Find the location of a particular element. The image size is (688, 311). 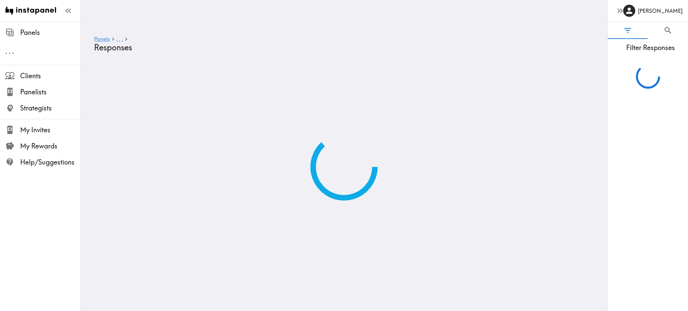

span: My Invites is located at coordinates (50, 130).